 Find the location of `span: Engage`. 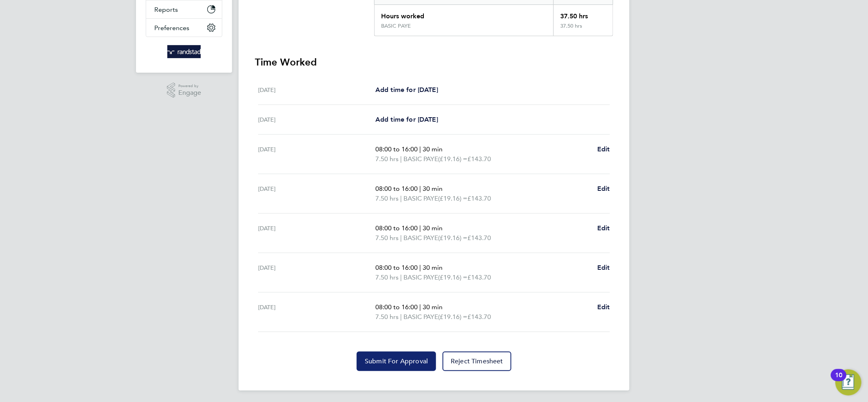

span: Engage is located at coordinates (190, 93).